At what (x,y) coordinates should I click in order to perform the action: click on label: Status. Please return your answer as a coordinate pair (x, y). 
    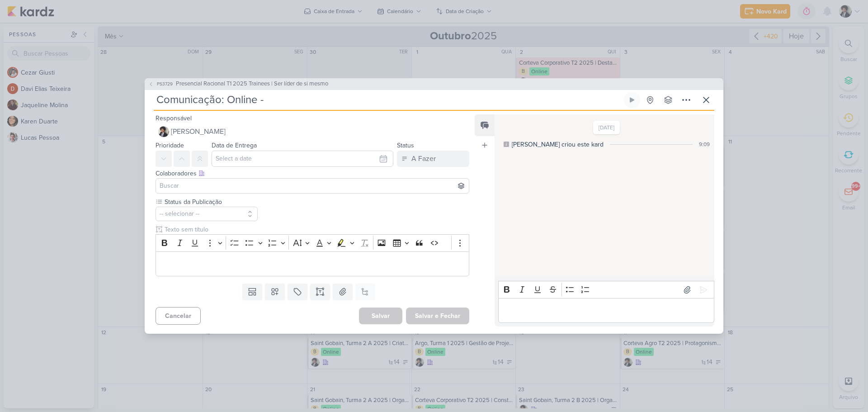
    Looking at the image, I should click on (405, 145).